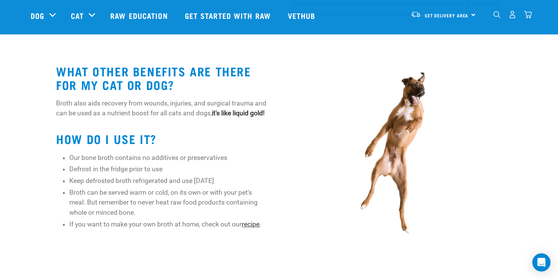 The width and height of the screenshot is (558, 279). I want to click on span: Set Delivery Area, so click(447, 15).